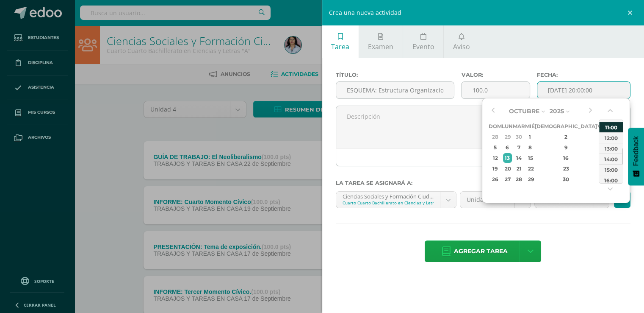 This screenshot has width=644, height=313. I want to click on div: 16:00, so click(611, 180).